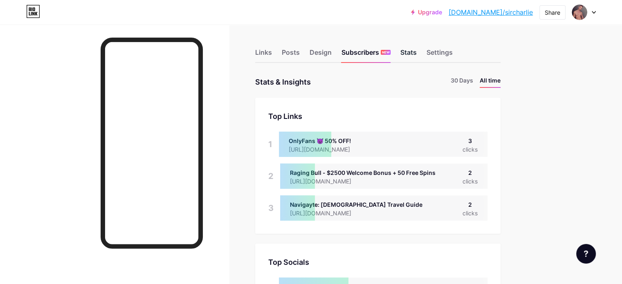 This screenshot has height=284, width=622. What do you see at coordinates (283, 82) in the screenshot?
I see `div: Stats & Insights` at bounding box center [283, 82].